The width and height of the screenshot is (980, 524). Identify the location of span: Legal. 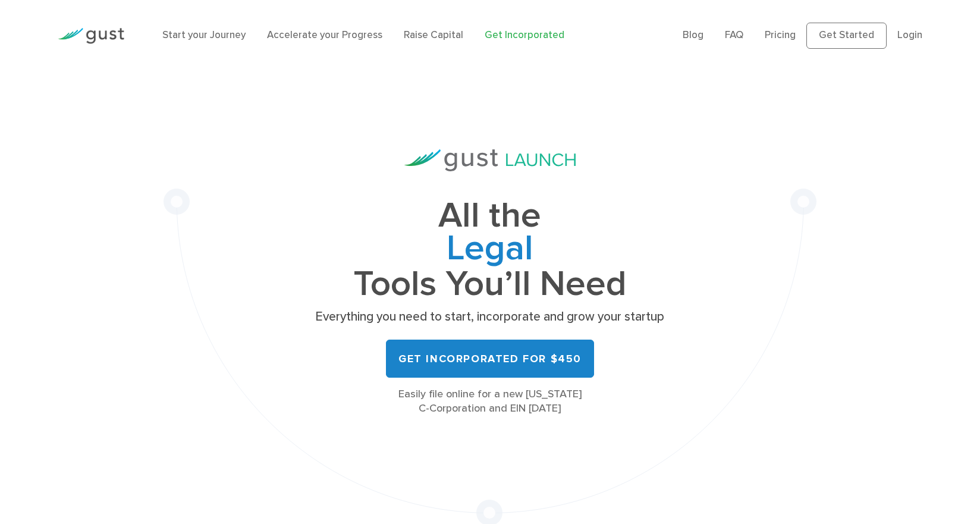
(490, 250).